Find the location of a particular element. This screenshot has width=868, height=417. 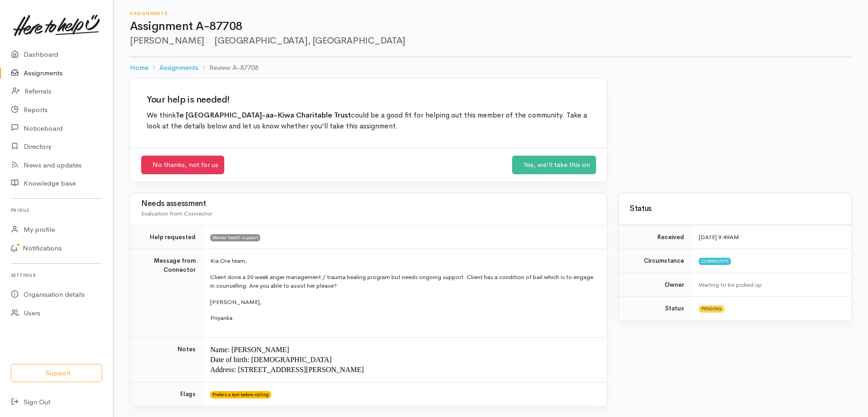

td: Help requested is located at coordinates (167, 236).